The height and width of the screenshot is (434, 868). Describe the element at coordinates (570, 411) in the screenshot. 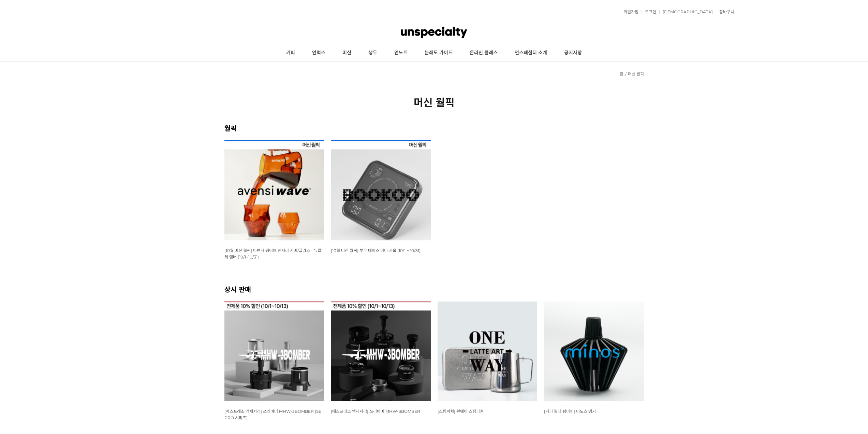

I see `span: [커피 필터 쉐이퍼] 미노스 앵커` at that location.